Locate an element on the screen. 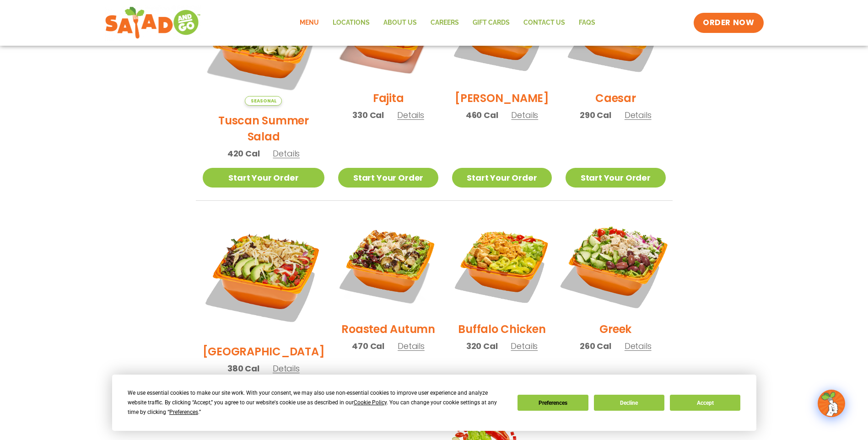  span: 290 Cal is located at coordinates (595, 115).